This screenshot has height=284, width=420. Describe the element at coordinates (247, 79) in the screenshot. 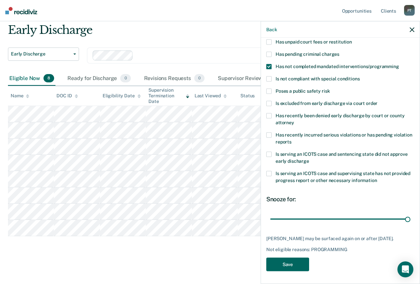

I see `div: Supervisor Review` at that location.